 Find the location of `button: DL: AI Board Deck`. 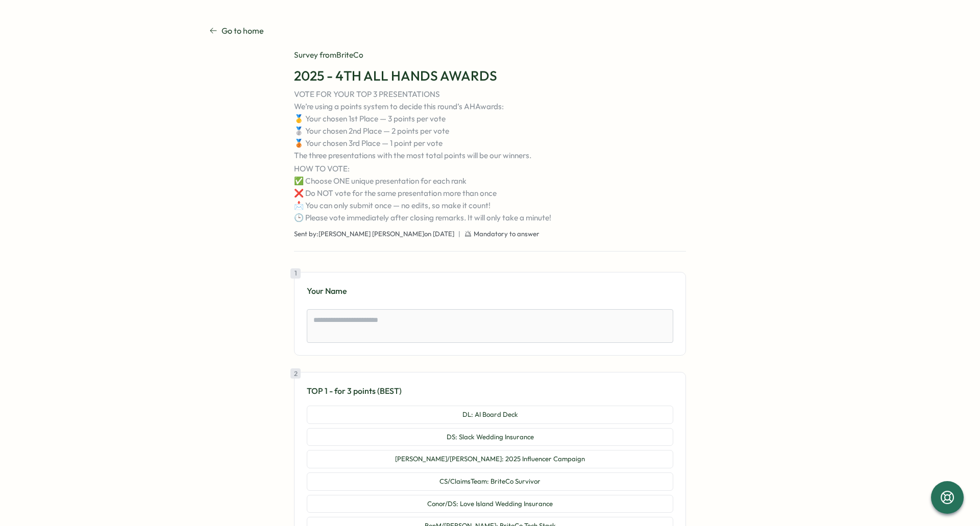

button: DL: AI Board Deck is located at coordinates (490, 415).